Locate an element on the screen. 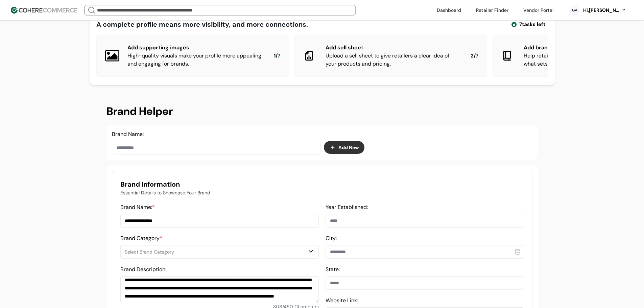 The image size is (644, 308). label: Year Established: is located at coordinates (346, 206).